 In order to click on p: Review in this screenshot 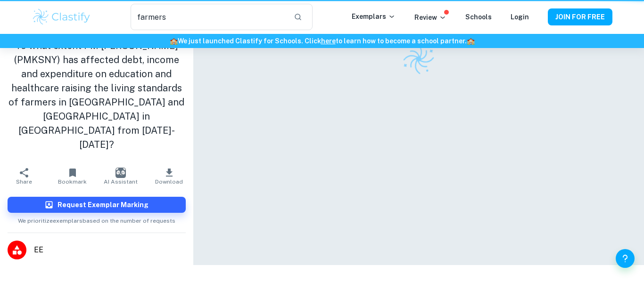, I will do `click(431, 17)`.